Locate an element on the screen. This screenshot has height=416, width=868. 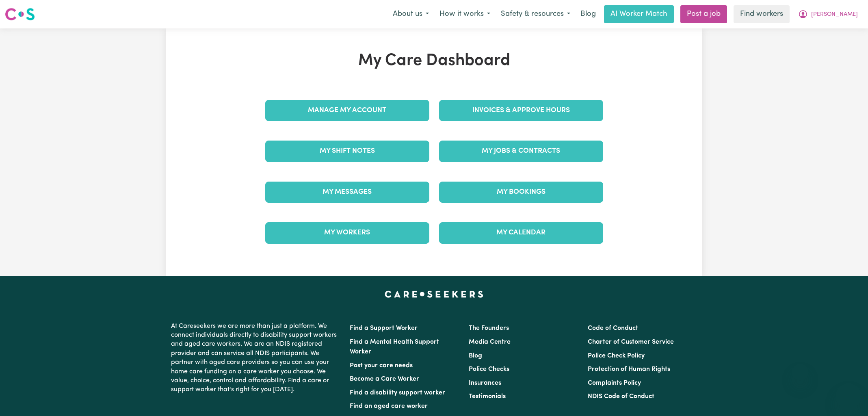
a: Post your care needs is located at coordinates (381, 366).